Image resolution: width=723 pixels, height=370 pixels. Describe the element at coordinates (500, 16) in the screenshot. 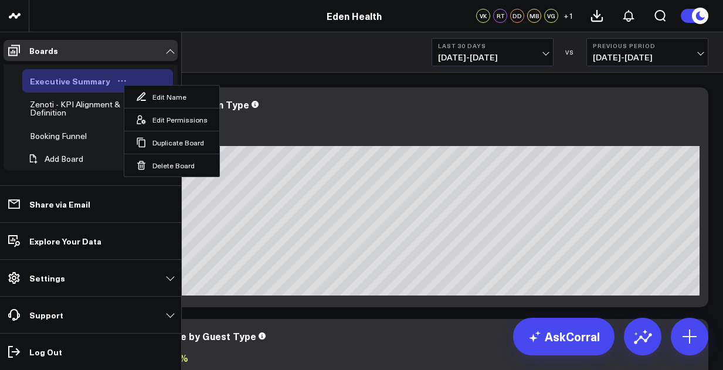

I see `div: RT` at that location.